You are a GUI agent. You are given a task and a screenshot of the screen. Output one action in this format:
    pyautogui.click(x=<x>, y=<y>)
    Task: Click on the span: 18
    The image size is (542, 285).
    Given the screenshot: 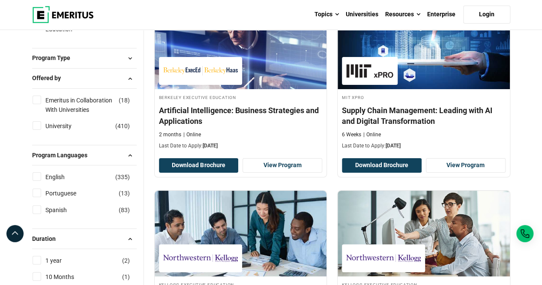 What is the action you would take?
    pyautogui.click(x=124, y=100)
    